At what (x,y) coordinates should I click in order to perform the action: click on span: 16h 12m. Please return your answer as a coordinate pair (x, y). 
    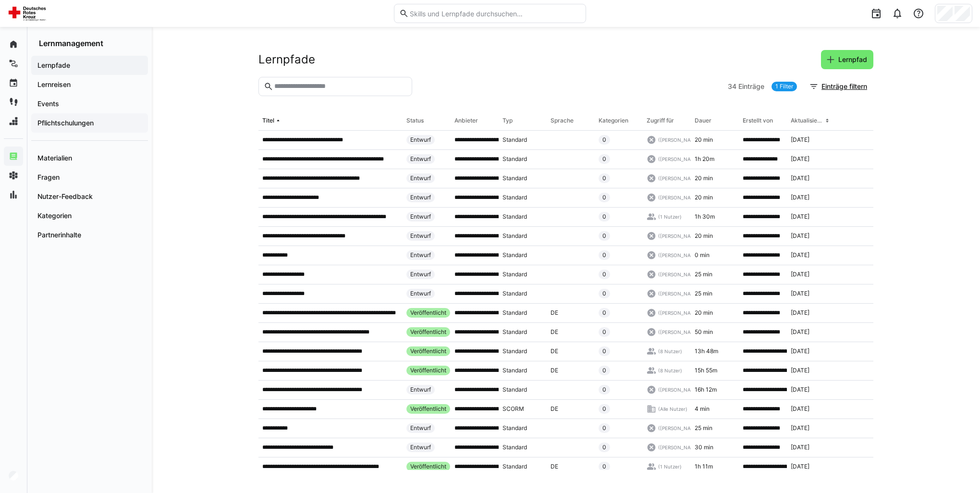
    Looking at the image, I should click on (706, 390).